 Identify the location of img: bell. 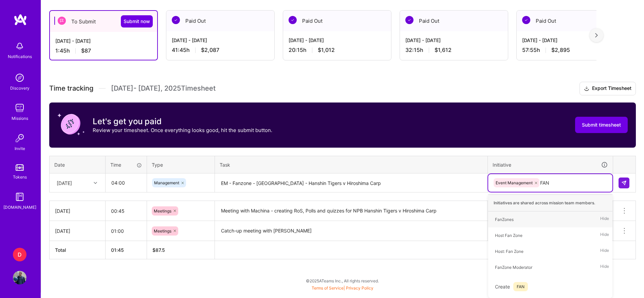
(20, 46).